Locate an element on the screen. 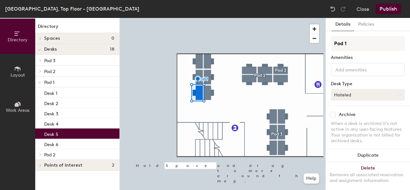 The image size is (410, 190). span: Desks is located at coordinates (50, 49).